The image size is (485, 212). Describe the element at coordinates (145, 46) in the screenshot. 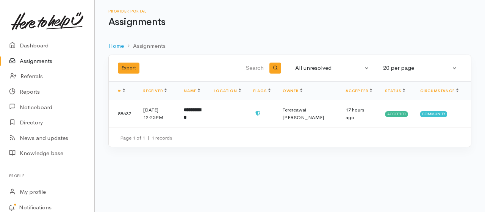

I see `li: Assignments` at that location.